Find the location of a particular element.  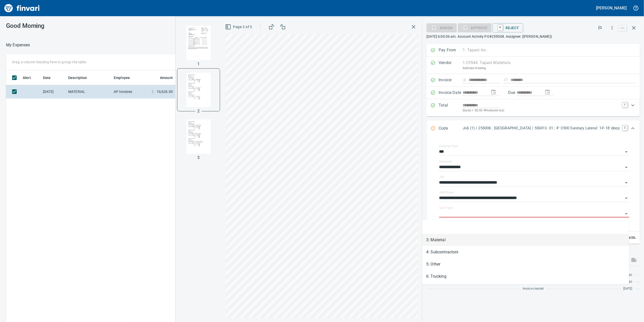

img: Finvari is located at coordinates (22, 8).